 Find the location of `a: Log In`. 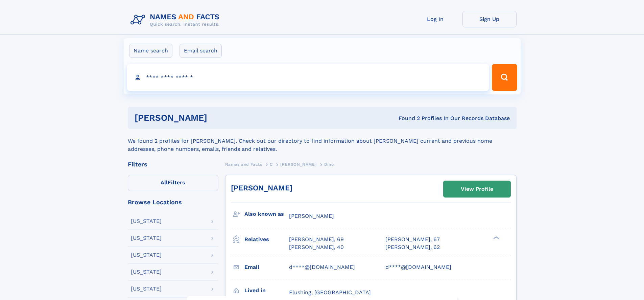

a: Log In is located at coordinates (436, 19).